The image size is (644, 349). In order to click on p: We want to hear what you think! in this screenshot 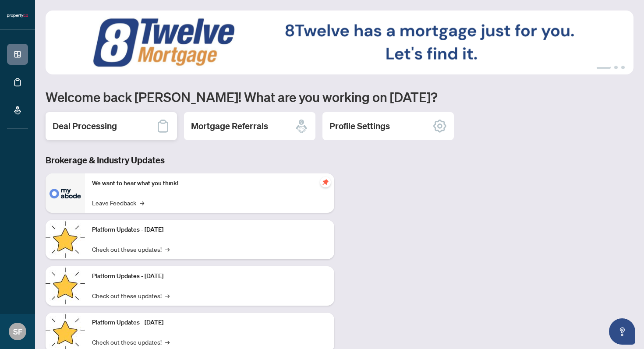, I will do `click(209, 184)`.